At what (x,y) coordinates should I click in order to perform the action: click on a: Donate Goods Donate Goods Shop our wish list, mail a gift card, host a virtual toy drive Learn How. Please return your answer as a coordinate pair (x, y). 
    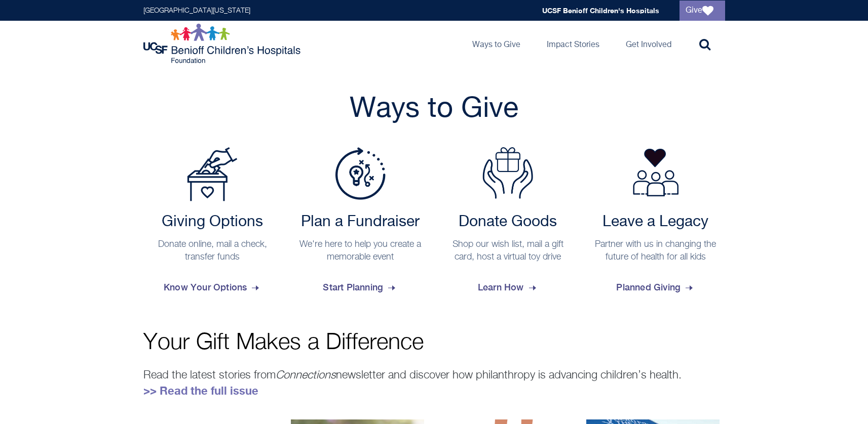
    Looking at the image, I should click on (508, 224).